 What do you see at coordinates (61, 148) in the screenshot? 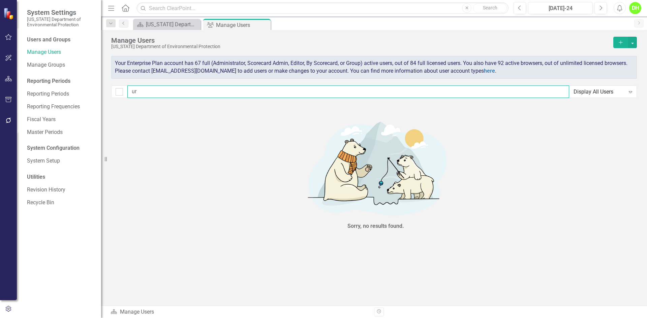
I see `div: System Configuration` at bounding box center [61, 148].